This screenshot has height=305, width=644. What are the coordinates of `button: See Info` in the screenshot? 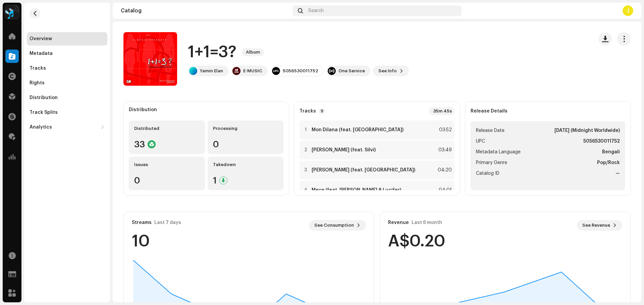 It's located at (391, 71).